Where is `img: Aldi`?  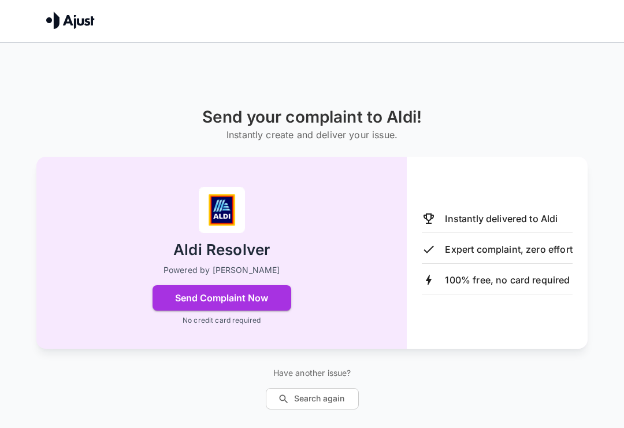 img: Aldi is located at coordinates (222, 210).